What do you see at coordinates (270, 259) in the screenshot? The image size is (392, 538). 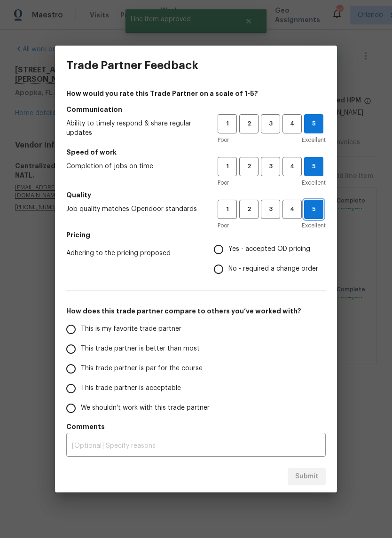 I see `div: Pricing` at bounding box center [270, 259].